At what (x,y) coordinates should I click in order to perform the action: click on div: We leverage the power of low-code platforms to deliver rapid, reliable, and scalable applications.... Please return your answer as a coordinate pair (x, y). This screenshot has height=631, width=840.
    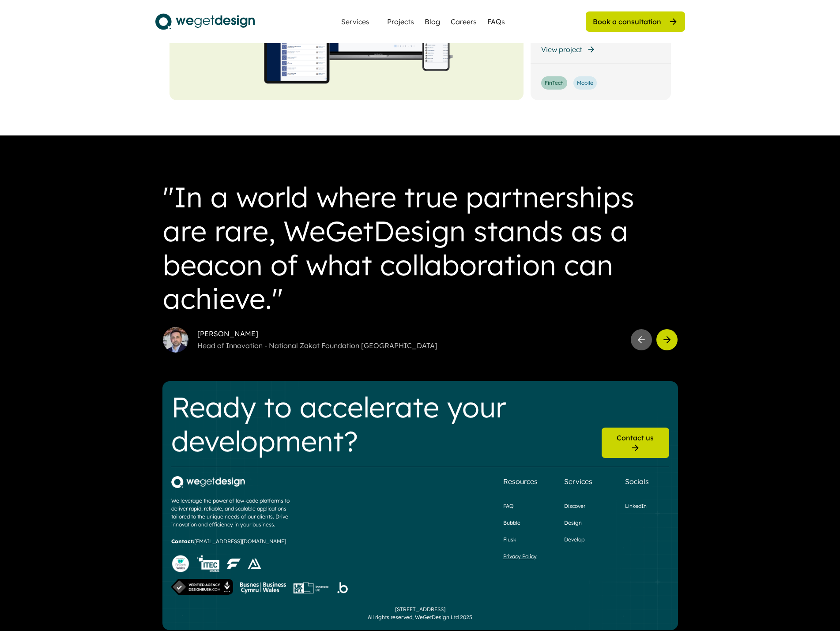
    Looking at the image, I should click on (237, 513).